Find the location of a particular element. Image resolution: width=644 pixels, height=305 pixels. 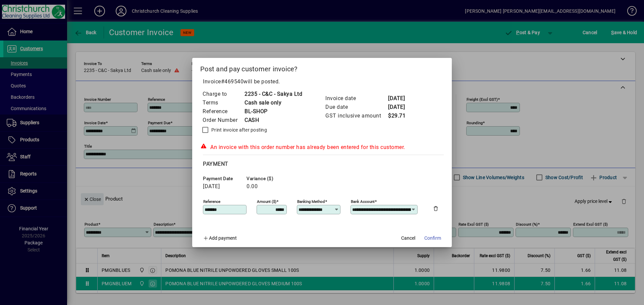

div: An invoice with this order number has already been entered for this customer. is located at coordinates (322, 148).